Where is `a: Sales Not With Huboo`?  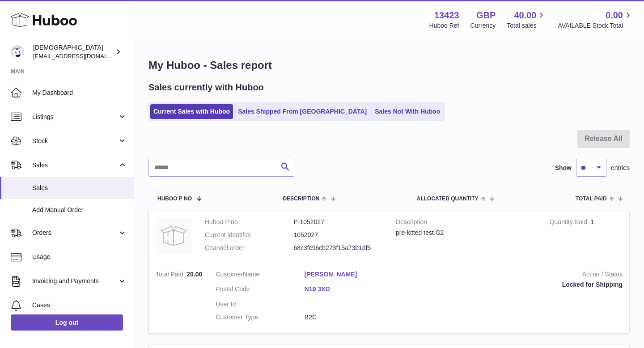
a: Sales Not With Huboo is located at coordinates (407, 111).